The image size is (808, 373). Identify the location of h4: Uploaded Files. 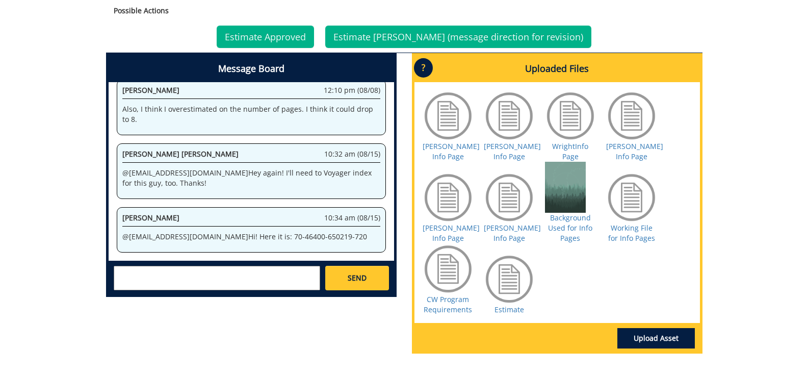
(558, 69).